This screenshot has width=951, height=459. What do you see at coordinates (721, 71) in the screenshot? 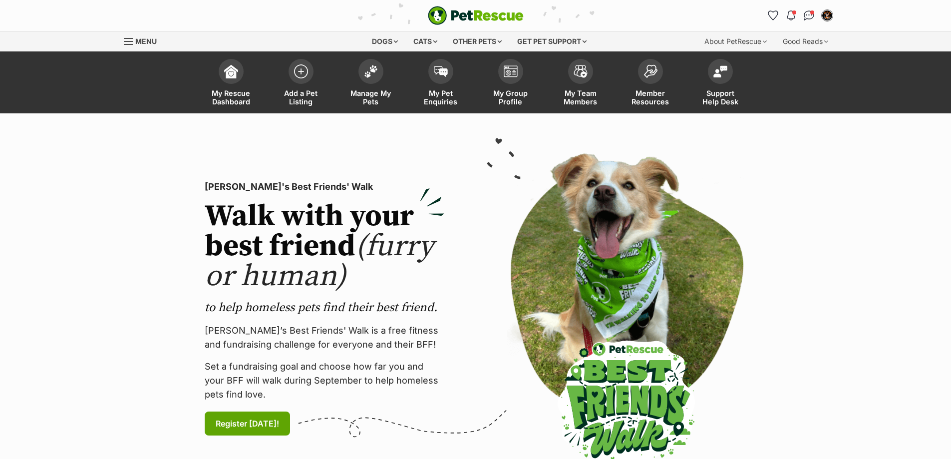
I see `img: help-desk-icon-fdf02630f3aa405de69fd3d07c3f3aa587a6932b1a1747fa1d2bba05be0121f9.svg` at bounding box center [721, 71].